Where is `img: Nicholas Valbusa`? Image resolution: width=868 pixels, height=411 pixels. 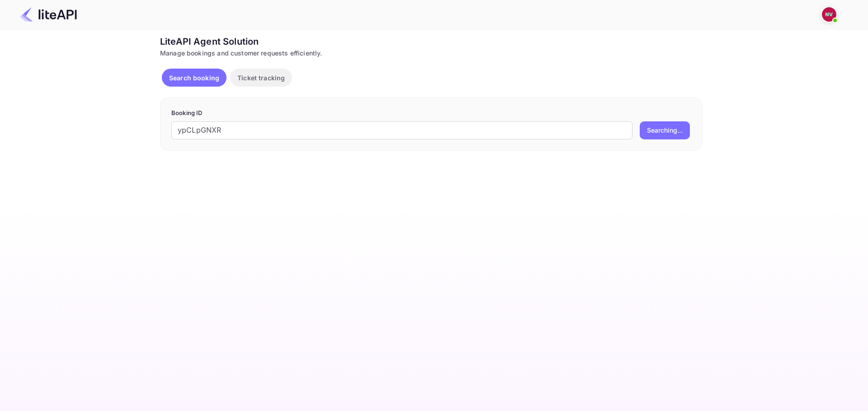
img: Nicholas Valbusa is located at coordinates (829, 14).